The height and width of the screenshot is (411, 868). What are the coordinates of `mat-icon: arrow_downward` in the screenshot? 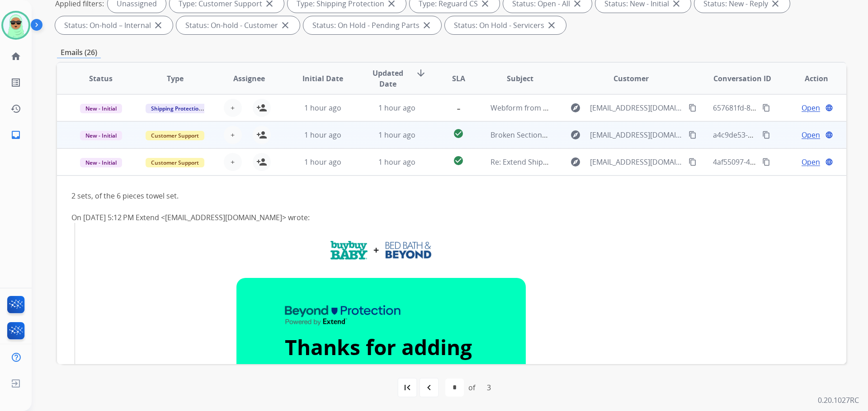 It's located at (421, 74).